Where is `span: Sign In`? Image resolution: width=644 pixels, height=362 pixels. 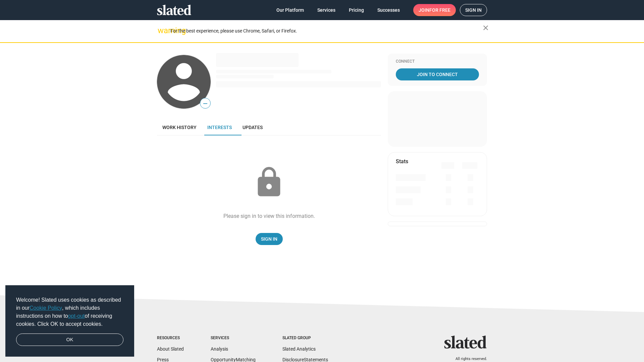 span: Sign In is located at coordinates (269, 239).